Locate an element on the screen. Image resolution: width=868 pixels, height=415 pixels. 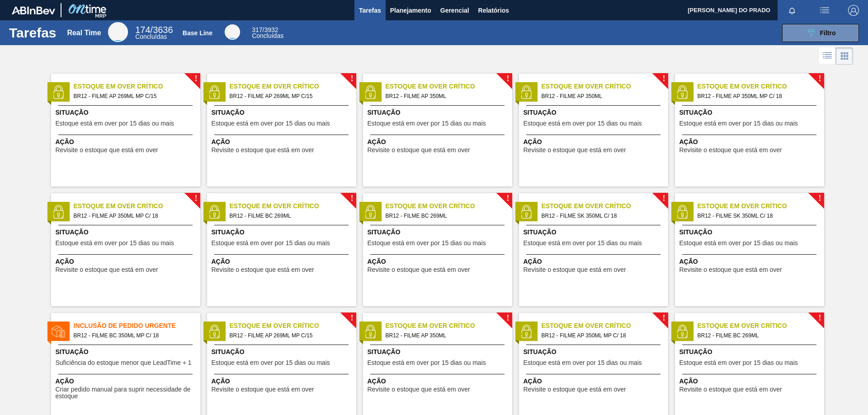
span: / 3636 is located at coordinates (154, 30).